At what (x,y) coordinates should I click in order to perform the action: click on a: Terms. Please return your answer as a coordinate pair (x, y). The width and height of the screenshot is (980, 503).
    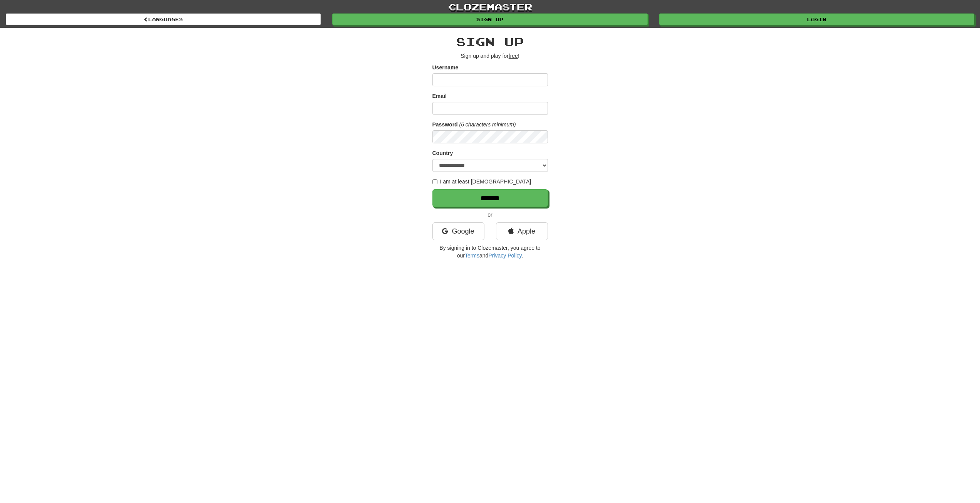
    Looking at the image, I should click on (472, 255).